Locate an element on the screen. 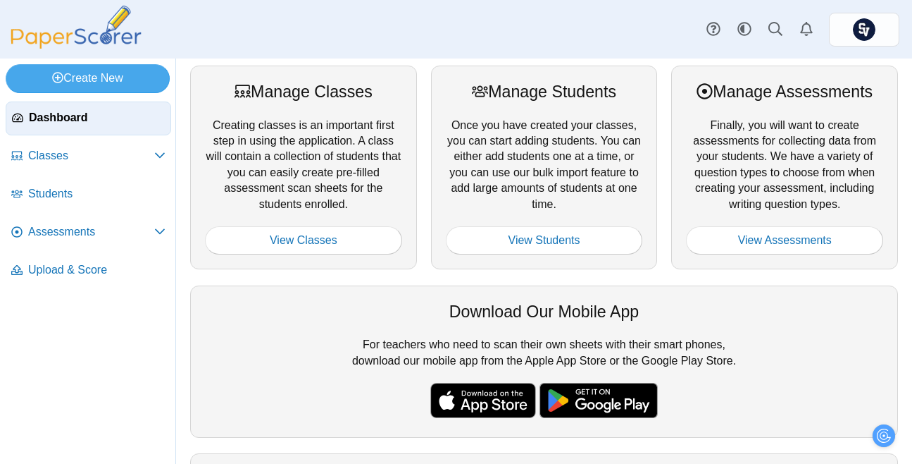 The image size is (912, 464). a: Upload & Score is located at coordinates (88, 271).